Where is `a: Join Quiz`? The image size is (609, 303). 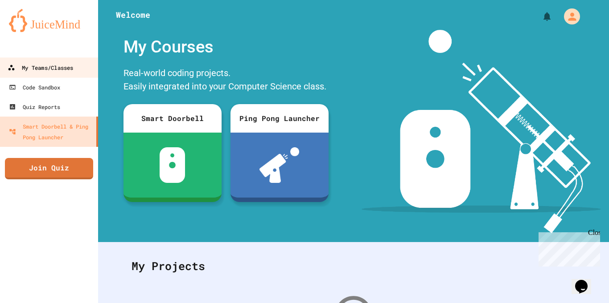 a: Join Quiz is located at coordinates (49, 169).